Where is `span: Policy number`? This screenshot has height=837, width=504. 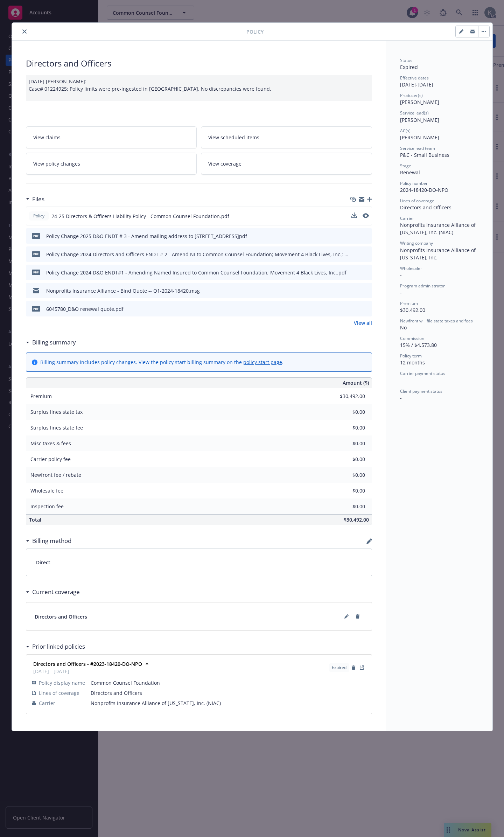
span: Policy number is located at coordinates (414, 183).